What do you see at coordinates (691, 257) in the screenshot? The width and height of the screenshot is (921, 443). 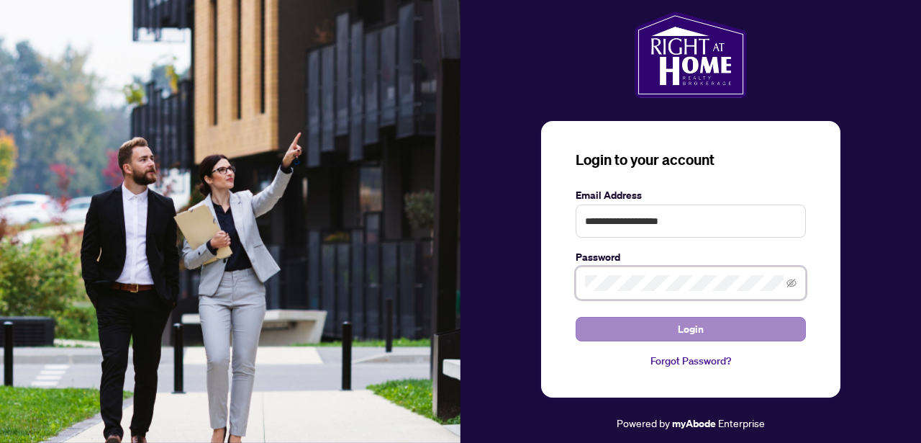 I see `label: Password` at bounding box center [691, 257].